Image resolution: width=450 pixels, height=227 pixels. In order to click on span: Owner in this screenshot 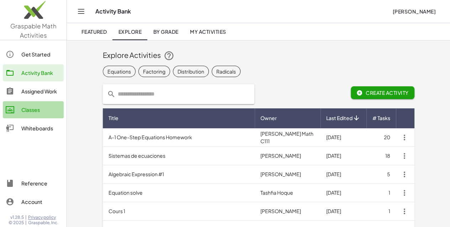, I will do `click(268, 118)`.